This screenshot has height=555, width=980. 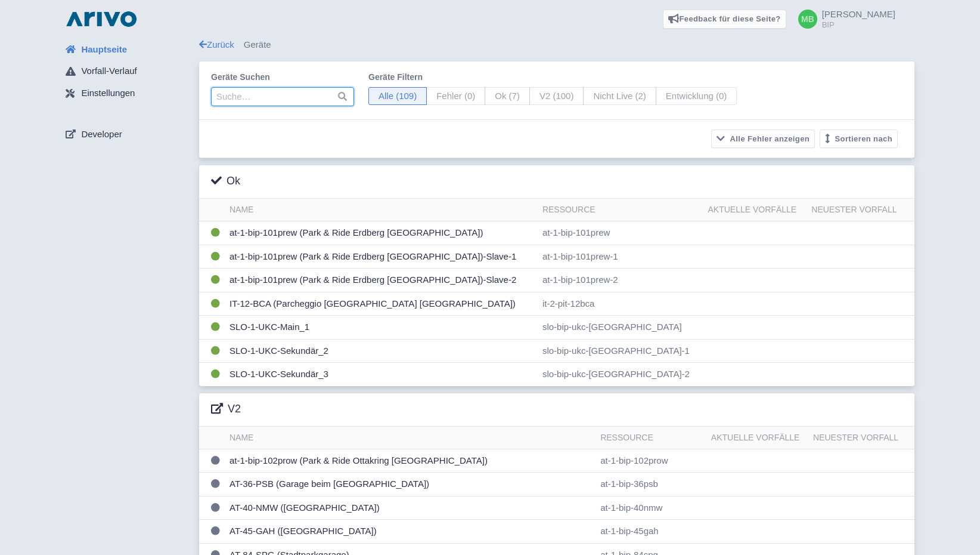 What do you see at coordinates (621, 281) in the screenshot?
I see `td: at-1-bip-101prew-2` at bounding box center [621, 281].